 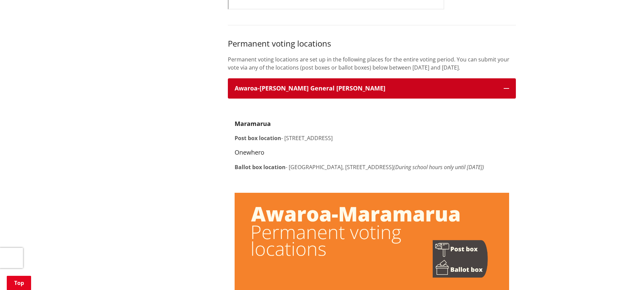 I want to click on h4: Onewhero, so click(x=372, y=153).